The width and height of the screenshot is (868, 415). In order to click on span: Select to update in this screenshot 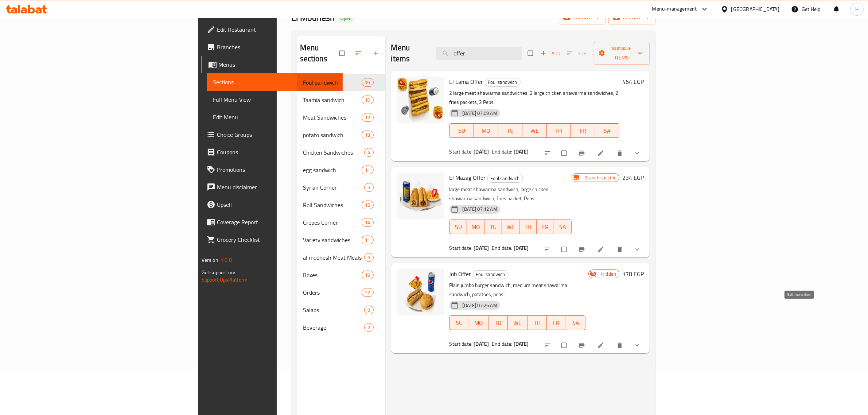, I will do `click(565, 153)`.